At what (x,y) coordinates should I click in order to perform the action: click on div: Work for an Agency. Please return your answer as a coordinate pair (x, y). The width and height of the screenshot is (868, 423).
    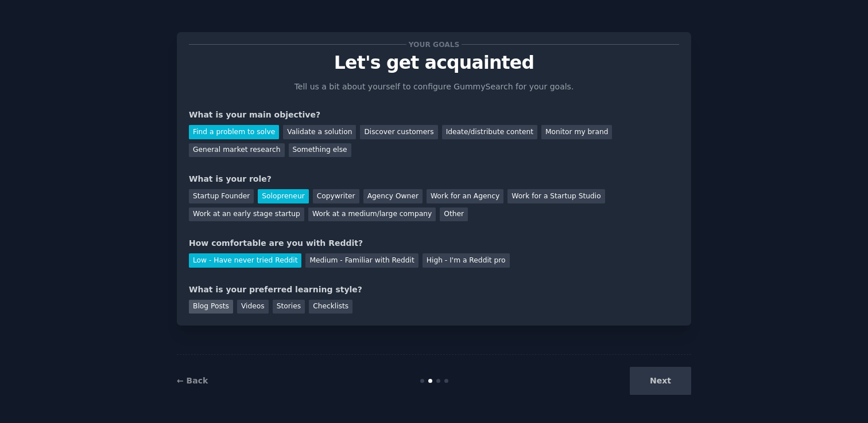
    Looking at the image, I should click on (465, 196).